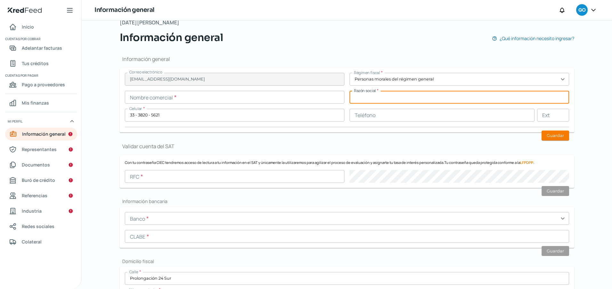 Image resolution: width=612 pixels, height=289 pixels. What do you see at coordinates (367, 72) in the screenshot?
I see `span: Régimen fiscal` at bounding box center [367, 72].